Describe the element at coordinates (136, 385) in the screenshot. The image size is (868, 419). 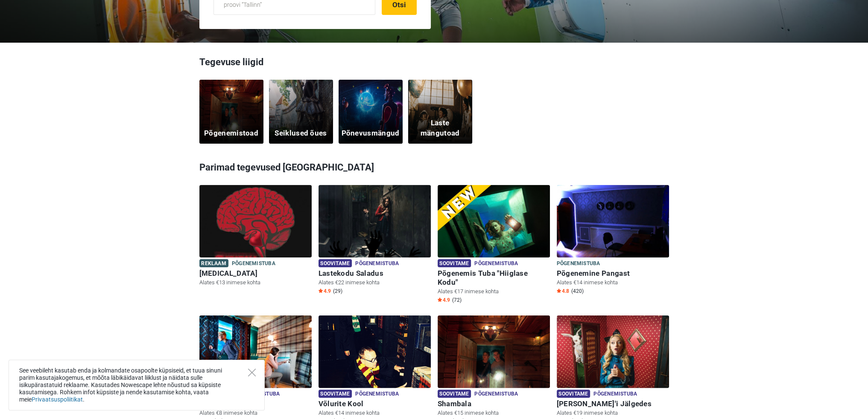
I see `div: See veebileht kasutab enda ja kolmandate osapoolte küpsiseid, et tuua sinuni parim kasutajakogemu...` at that location.